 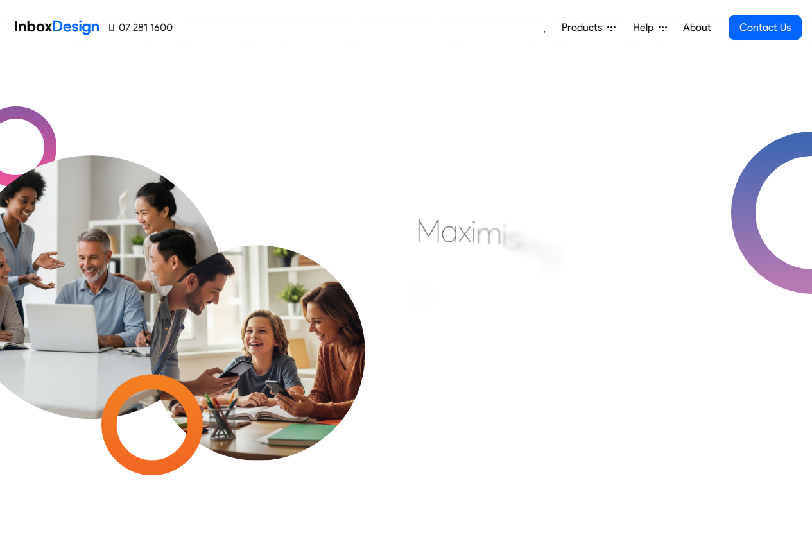 What do you see at coordinates (696, 28) in the screenshot?
I see `a: About` at bounding box center [696, 28].